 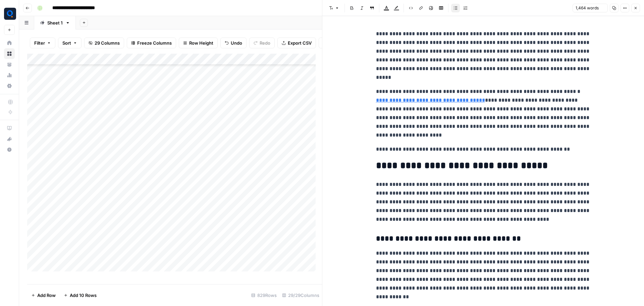 I want to click on button: 29 Columns, so click(x=104, y=43).